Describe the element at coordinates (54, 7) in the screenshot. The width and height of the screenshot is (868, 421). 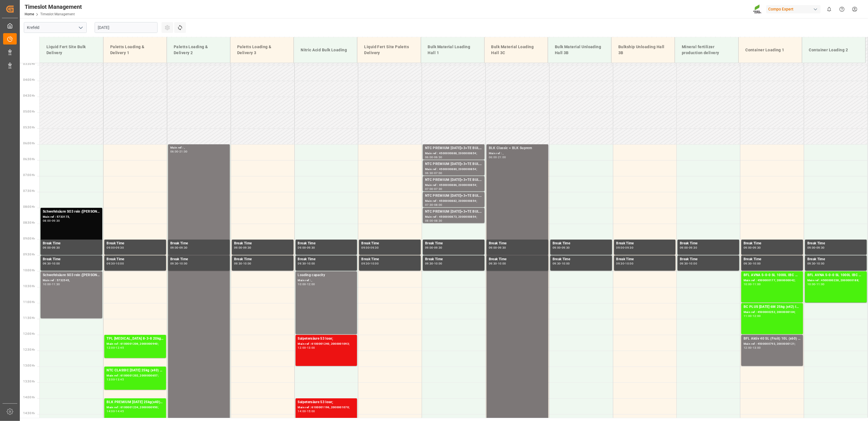
I see `div: Timeslot Management` at that location.